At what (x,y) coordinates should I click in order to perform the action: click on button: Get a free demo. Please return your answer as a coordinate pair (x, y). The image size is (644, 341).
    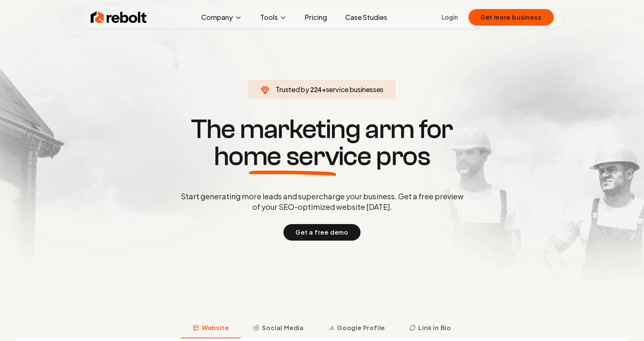
    Looking at the image, I should click on (322, 232).